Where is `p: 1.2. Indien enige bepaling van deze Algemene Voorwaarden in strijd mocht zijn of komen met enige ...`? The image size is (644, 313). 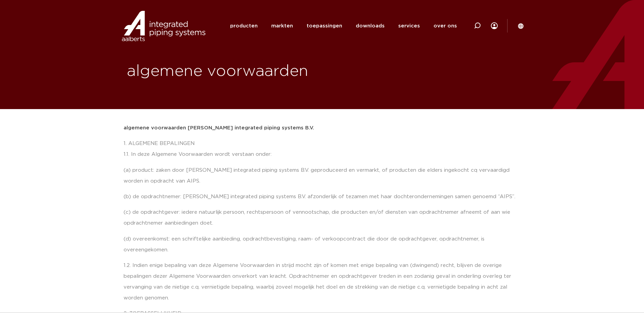
p: 1.2. Indien enige bepaling van deze Algemene Voorwaarden in strijd mocht zijn of komen met enige ... is located at coordinates (322, 283).